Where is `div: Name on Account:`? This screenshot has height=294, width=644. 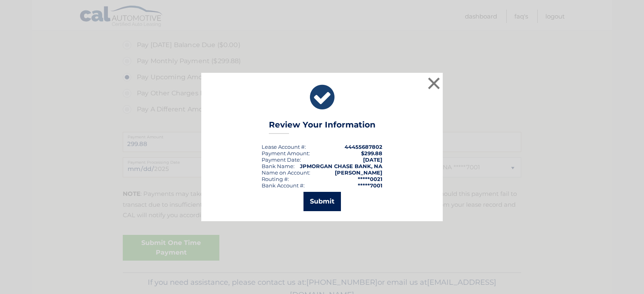
div: Name on Account: is located at coordinates (285, 173).